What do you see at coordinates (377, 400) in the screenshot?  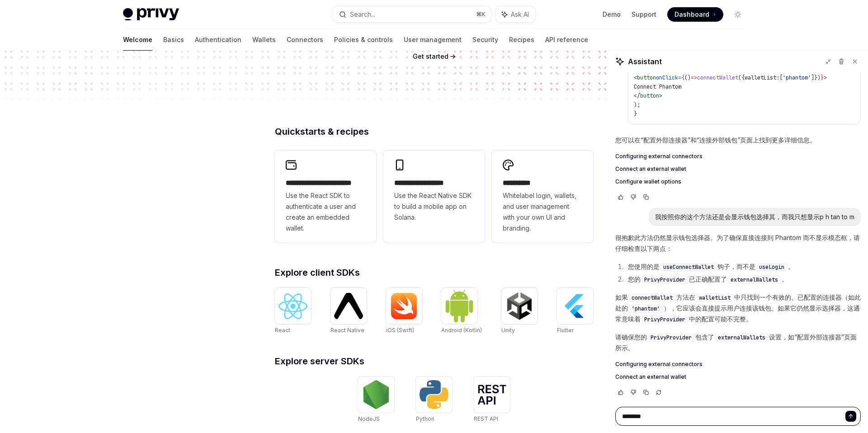 I see `a: NodeJSNodeJS` at bounding box center [377, 400].